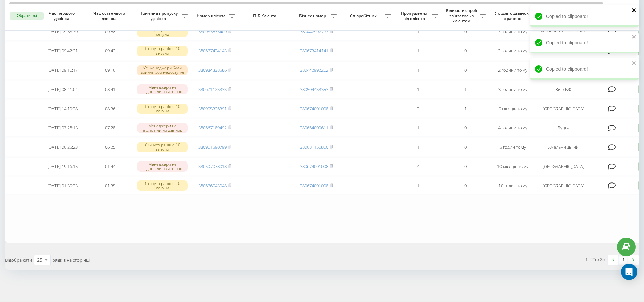  What do you see at coordinates (27, 16) in the screenshot?
I see `button: Обрати всі` at bounding box center [27, 16].